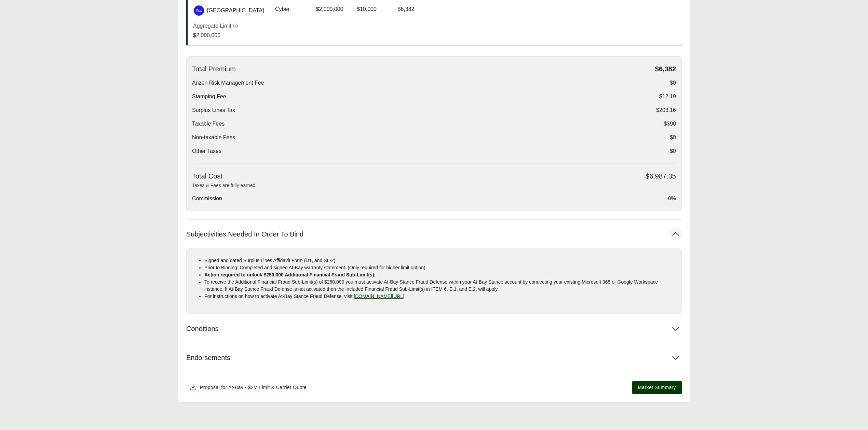 The image size is (868, 430). Describe the element at coordinates (248, 388) in the screenshot. I see `span: At-Bay - $2M Limit` at that location.